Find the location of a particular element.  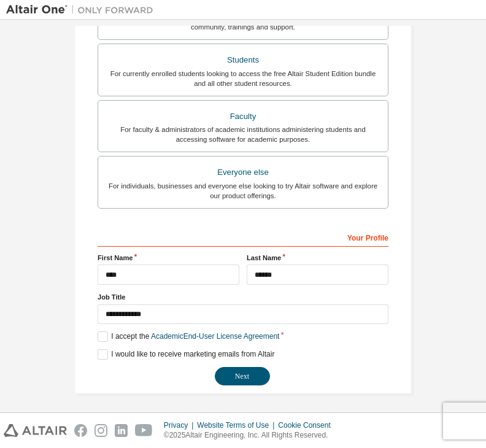

div: Cookie Consent is located at coordinates (307, 425).